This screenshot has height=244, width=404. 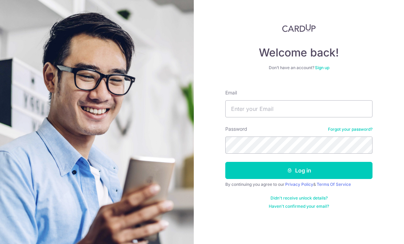 I want to click on a: Haven't confirmed your email?, so click(x=299, y=206).